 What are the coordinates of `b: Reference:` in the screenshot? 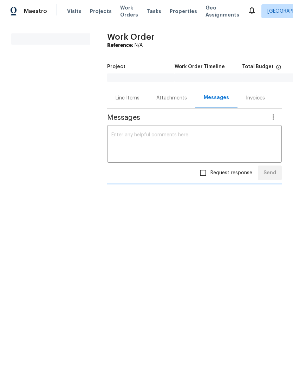 It's located at (120, 45).